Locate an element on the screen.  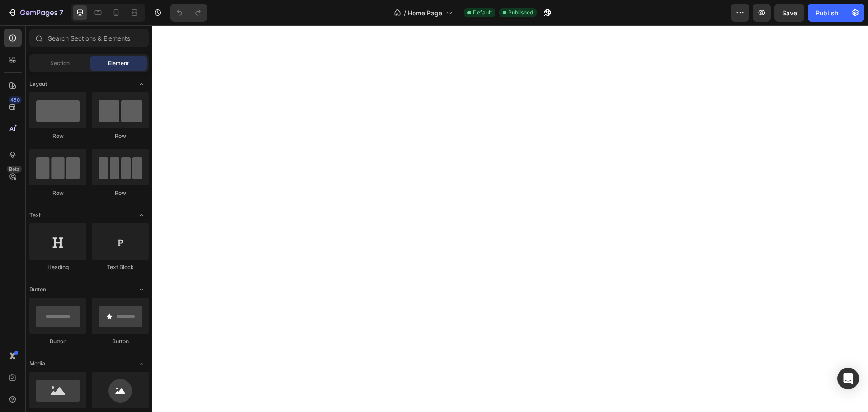
button: Publish is located at coordinates (827, 13).